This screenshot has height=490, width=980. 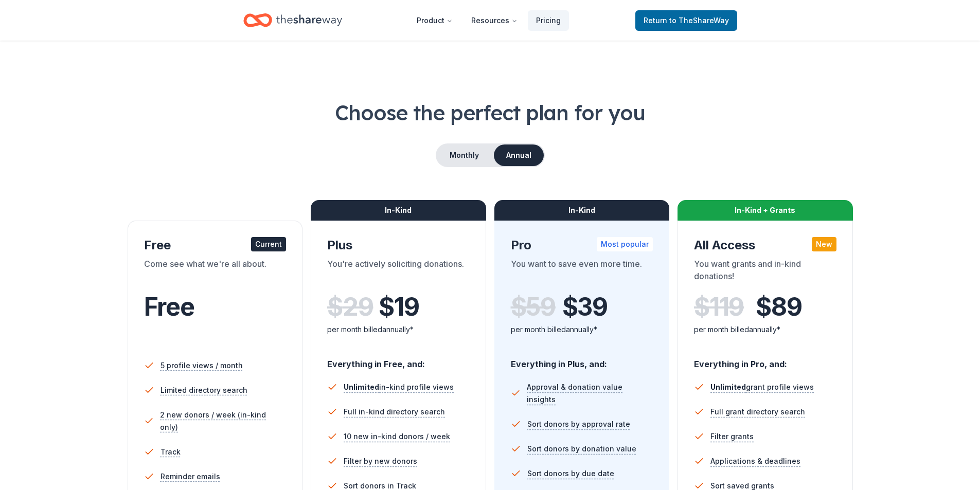 What do you see at coordinates (519, 155) in the screenshot?
I see `button: Annual` at bounding box center [519, 155].